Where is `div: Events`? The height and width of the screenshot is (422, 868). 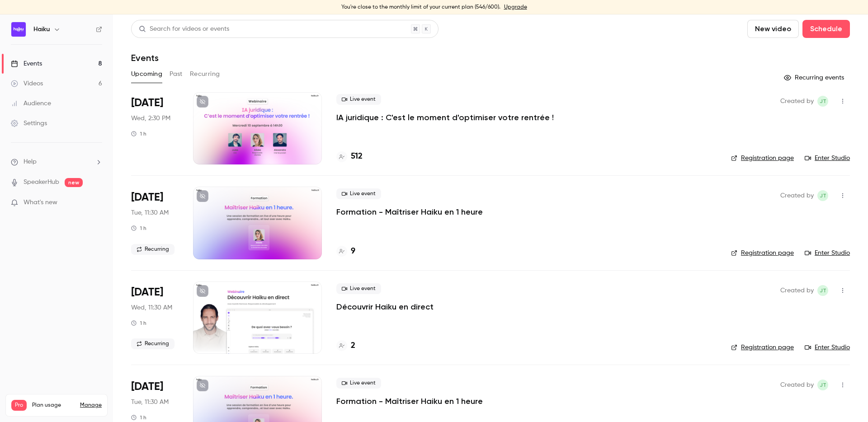 div: Events is located at coordinates (26, 64).